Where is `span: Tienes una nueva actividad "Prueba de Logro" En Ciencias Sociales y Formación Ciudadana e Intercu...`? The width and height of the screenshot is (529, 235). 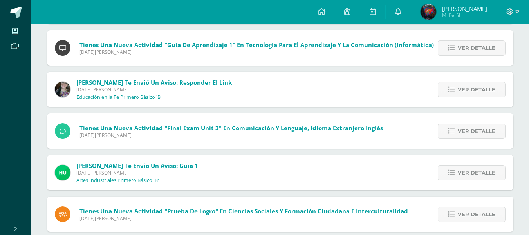 span: Tienes una nueva actividad "Prueba de Logro" En Ciencias Sociales y Formación Ciudadana e Intercu... is located at coordinates (244, 211).